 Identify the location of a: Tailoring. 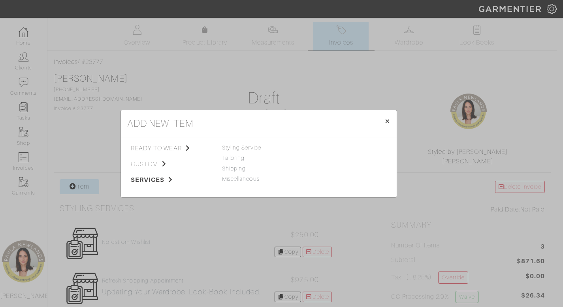
(233, 158).